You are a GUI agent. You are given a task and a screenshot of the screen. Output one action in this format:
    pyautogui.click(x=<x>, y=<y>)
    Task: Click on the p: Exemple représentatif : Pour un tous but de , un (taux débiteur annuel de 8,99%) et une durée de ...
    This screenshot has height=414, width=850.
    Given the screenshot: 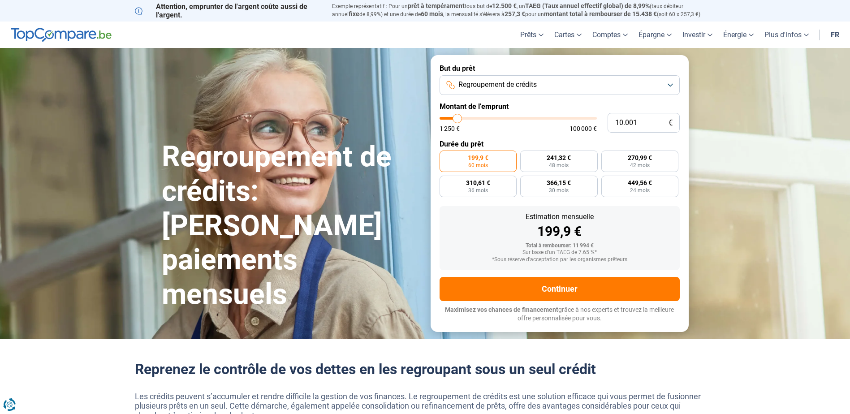 What is the action you would take?
    pyautogui.click(x=524, y=10)
    